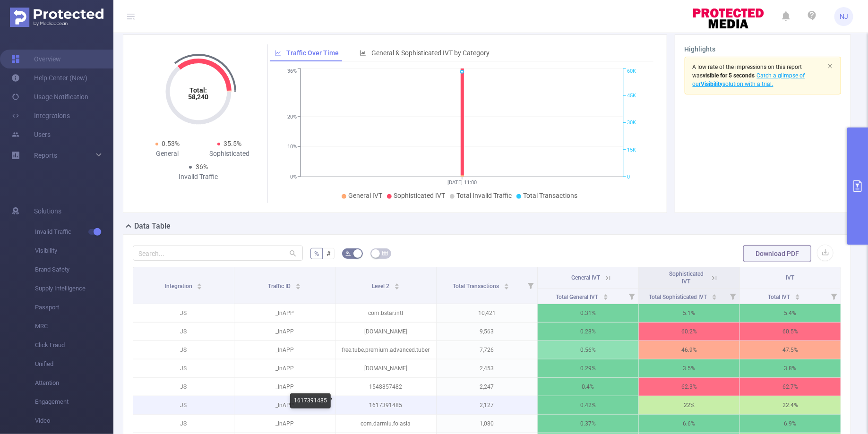 The height and width of the screenshot is (434, 868). What do you see at coordinates (689, 332) in the screenshot?
I see `p: 60.2%` at bounding box center [689, 332].